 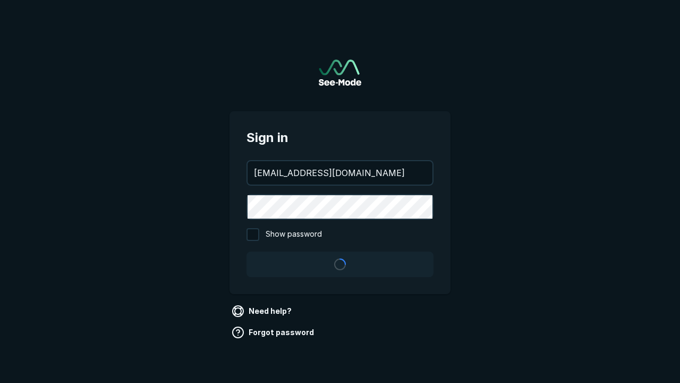 I want to click on a: Go to sign in, so click(x=340, y=72).